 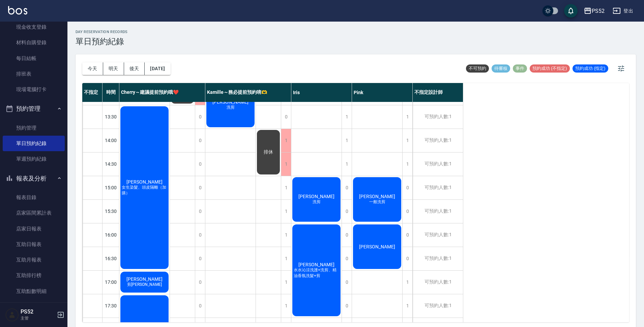 What do you see at coordinates (594, 11) in the screenshot?
I see `button: PS52` at bounding box center [594, 11].